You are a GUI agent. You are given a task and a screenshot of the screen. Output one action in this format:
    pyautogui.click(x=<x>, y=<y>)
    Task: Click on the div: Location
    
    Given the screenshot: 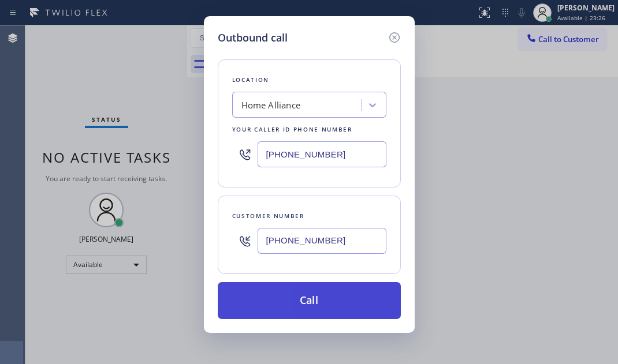 What is the action you would take?
    pyautogui.click(x=309, y=80)
    